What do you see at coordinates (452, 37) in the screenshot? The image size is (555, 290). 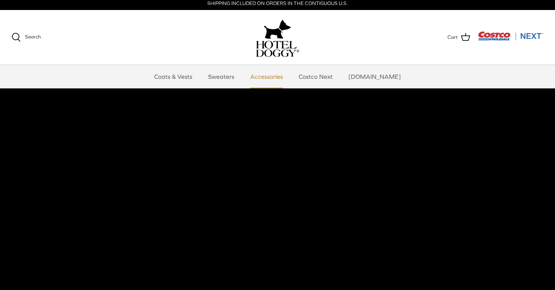 I see `span: Cart` at bounding box center [452, 37].